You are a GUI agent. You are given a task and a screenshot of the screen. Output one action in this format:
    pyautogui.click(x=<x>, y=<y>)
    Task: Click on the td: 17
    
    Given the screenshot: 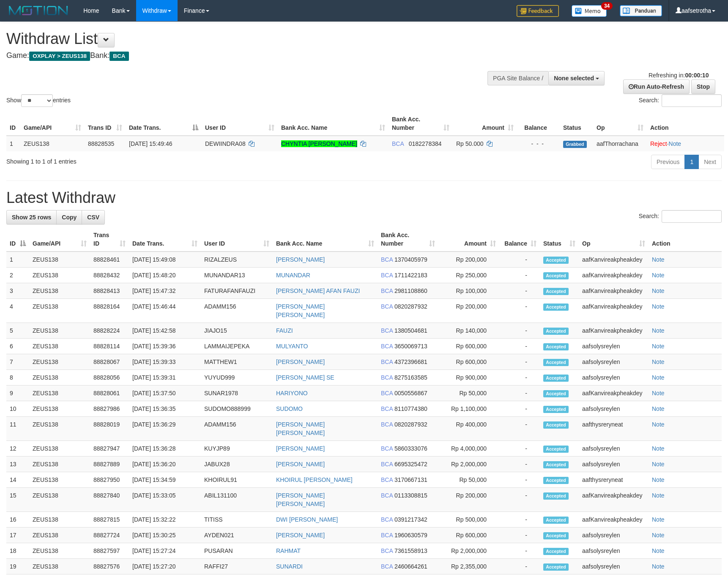 What is the action you would take?
    pyautogui.click(x=18, y=535)
    